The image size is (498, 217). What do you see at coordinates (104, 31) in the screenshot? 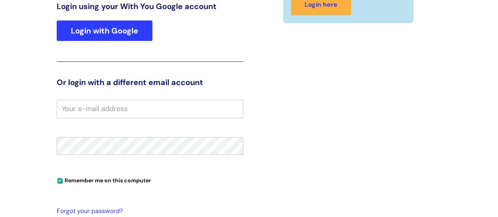
I see `a: Login with Google` at bounding box center [104, 31].